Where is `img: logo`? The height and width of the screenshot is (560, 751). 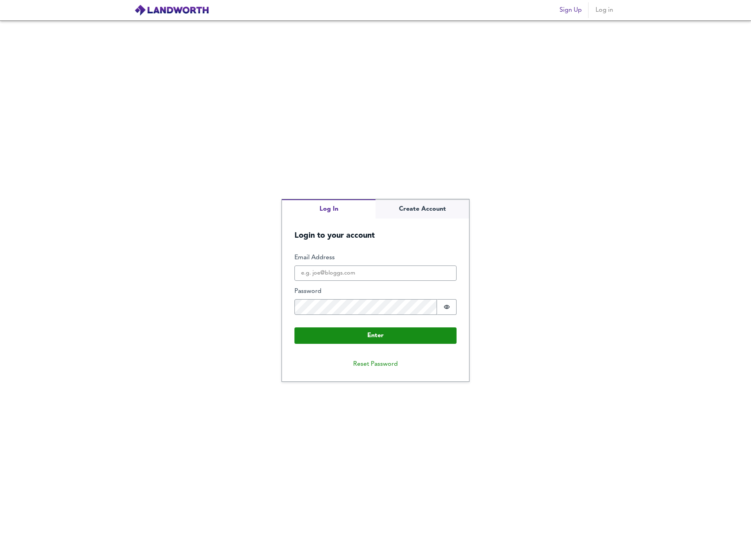
img: logo is located at coordinates (171, 10).